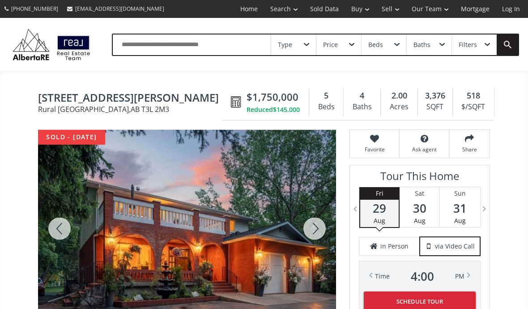  I want to click on div: Sat, so click(419, 193).